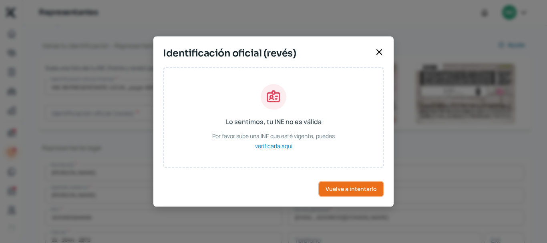  I want to click on span: Identificación oficial (revés), so click(267, 53).